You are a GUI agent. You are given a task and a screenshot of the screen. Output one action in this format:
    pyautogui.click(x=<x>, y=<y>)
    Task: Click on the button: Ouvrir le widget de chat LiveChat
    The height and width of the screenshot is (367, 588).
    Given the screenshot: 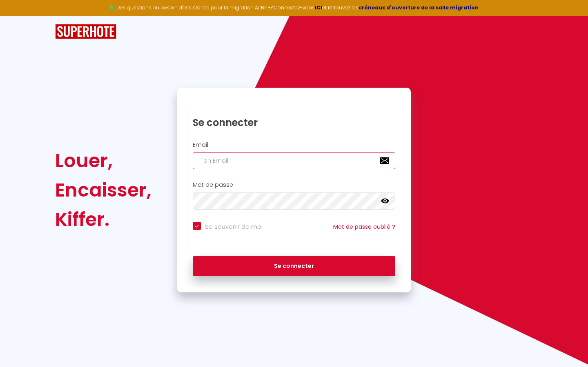 What is the action you would take?
    pyautogui.click(x=19, y=16)
    